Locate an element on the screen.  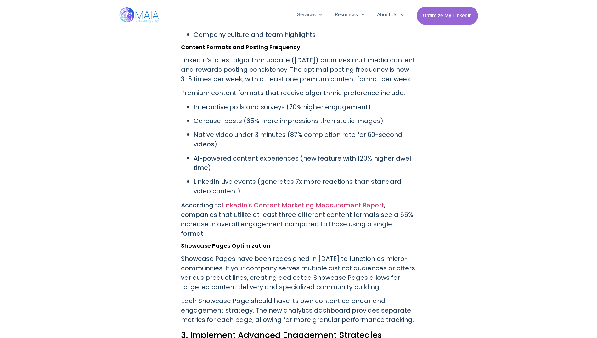
span: Optimize My Linkedin is located at coordinates (448, 16).